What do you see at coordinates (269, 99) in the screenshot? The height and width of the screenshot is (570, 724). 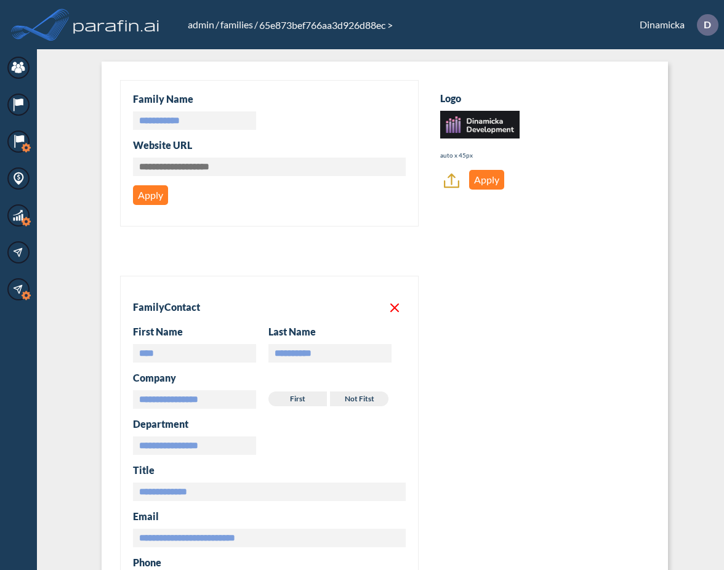 I see `h3: Family Name` at bounding box center [269, 99].